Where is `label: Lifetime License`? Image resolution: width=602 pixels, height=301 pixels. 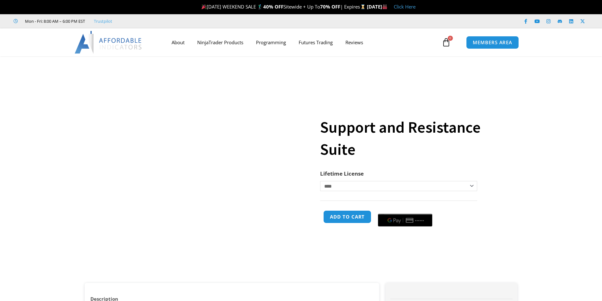 label: Lifetime License is located at coordinates (342, 174).